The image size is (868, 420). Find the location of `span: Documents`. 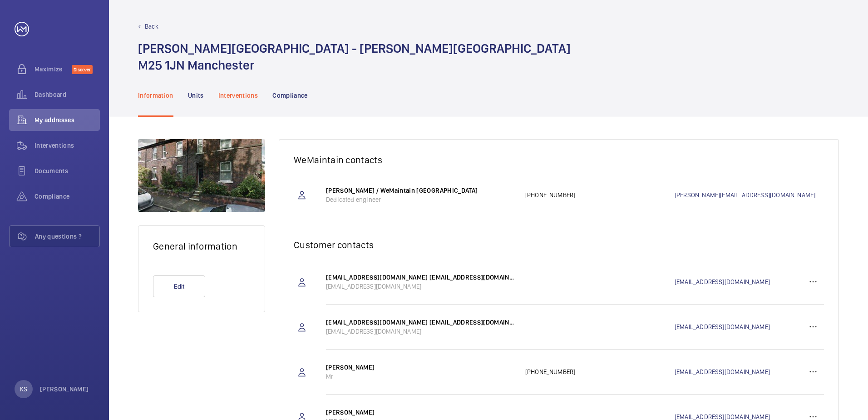

span: Documents is located at coordinates (67, 171).